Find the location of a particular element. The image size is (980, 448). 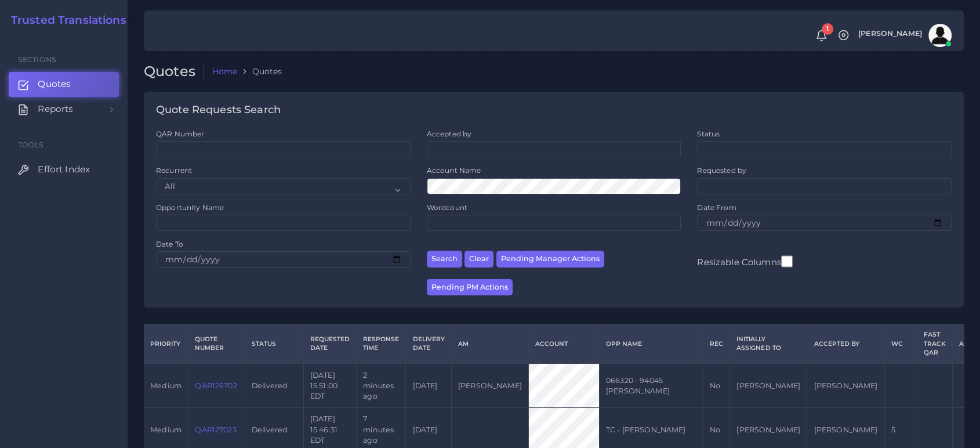

th: Delivery Date is located at coordinates (428, 344).